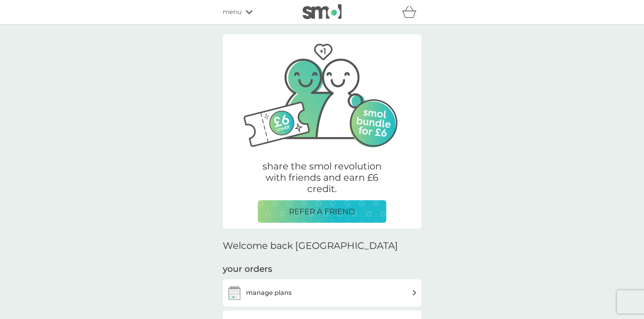 Image resolution: width=644 pixels, height=319 pixels. I want to click on button: REFER A FRIEND, so click(322, 211).